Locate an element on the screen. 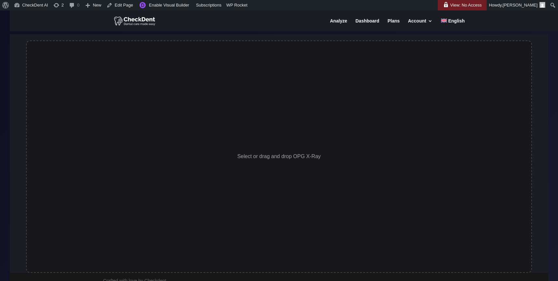 The width and height of the screenshot is (558, 281). span: English is located at coordinates (456, 21).